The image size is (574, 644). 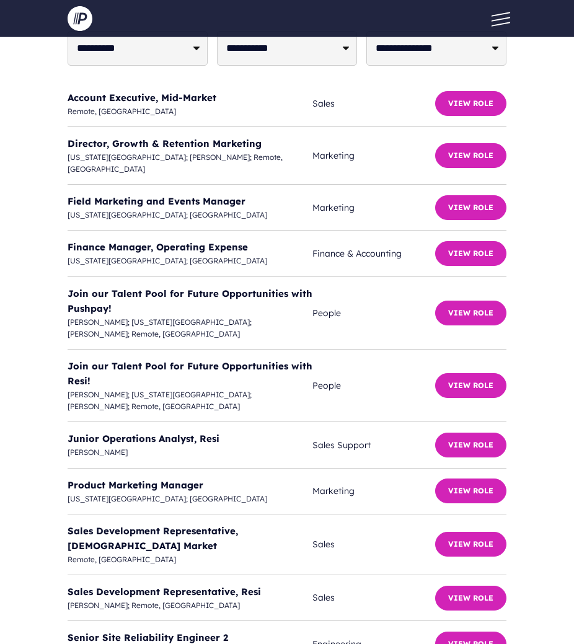 What do you see at coordinates (374, 253) in the screenshot?
I see `span: Finance & Accounting` at bounding box center [374, 253].